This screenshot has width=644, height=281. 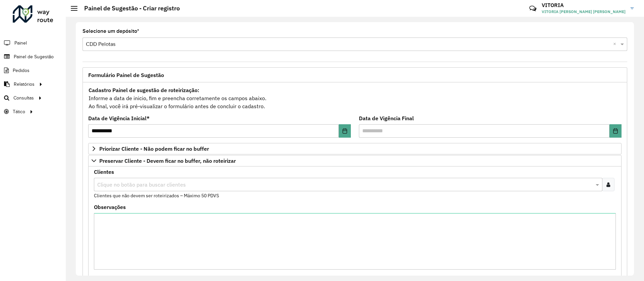 I want to click on span: Clear all, so click(x=615, y=44).